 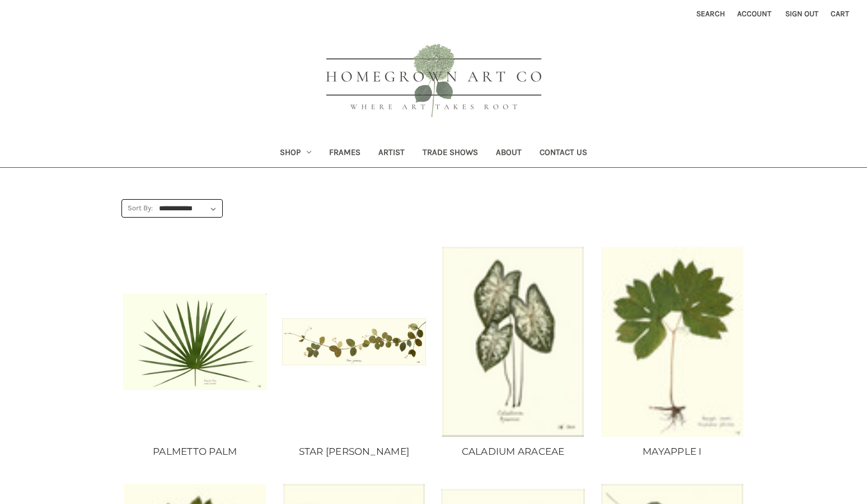 I want to click on a: Frames, so click(x=345, y=153).